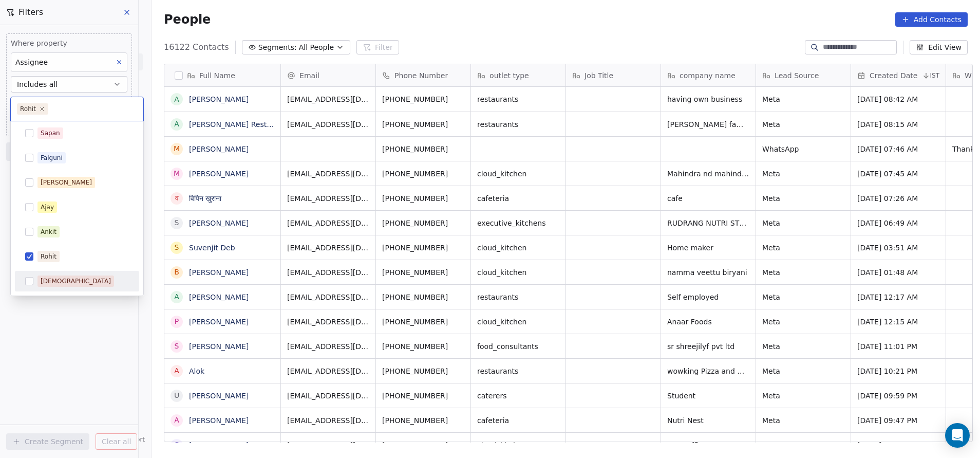 The image size is (980, 458). Describe the element at coordinates (48, 231) in the screenshot. I see `div: Ankit` at that location.